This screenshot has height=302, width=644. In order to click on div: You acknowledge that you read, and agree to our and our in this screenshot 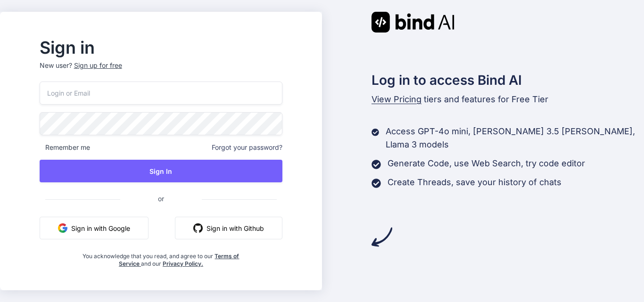, I will do `click(161, 257)`.